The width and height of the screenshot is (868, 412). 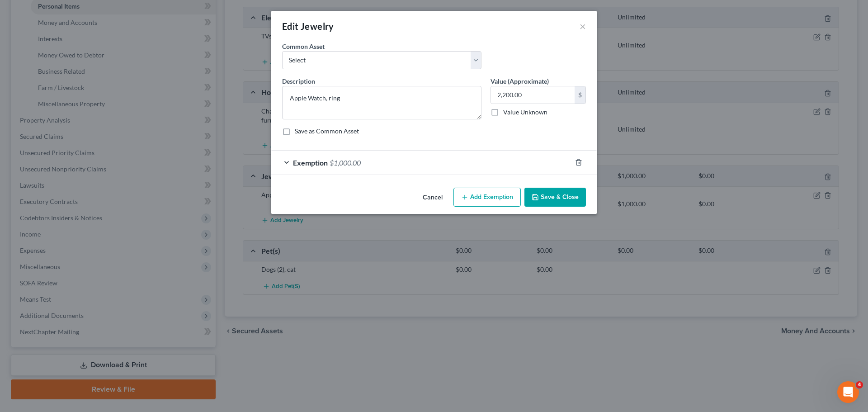 I want to click on button: Save & Close, so click(x=555, y=197).